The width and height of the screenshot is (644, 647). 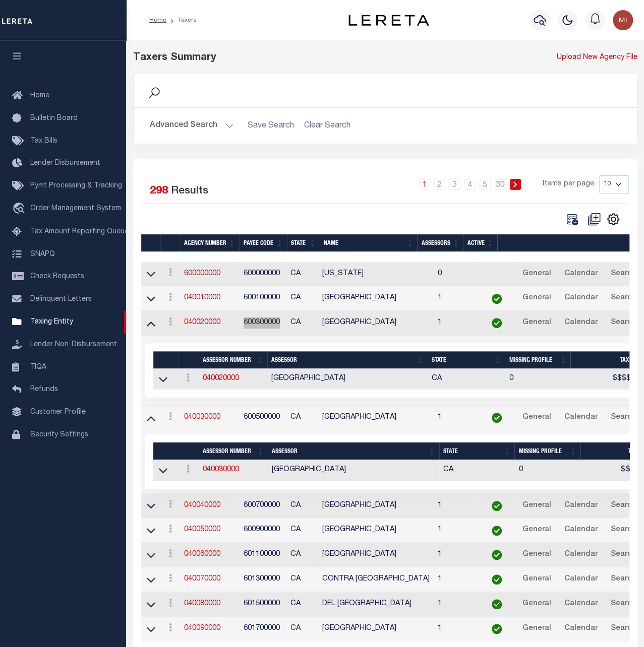 What do you see at coordinates (597, 58) in the screenshot?
I see `a: Upload New Agency File` at bounding box center [597, 58].